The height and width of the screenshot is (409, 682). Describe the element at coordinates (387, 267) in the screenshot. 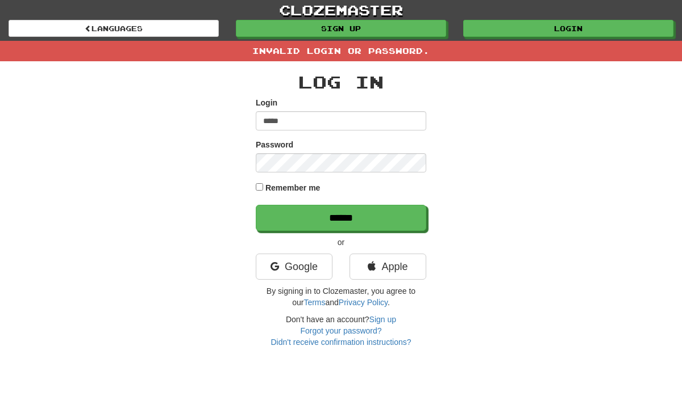

I see `a: Apple` at that location.